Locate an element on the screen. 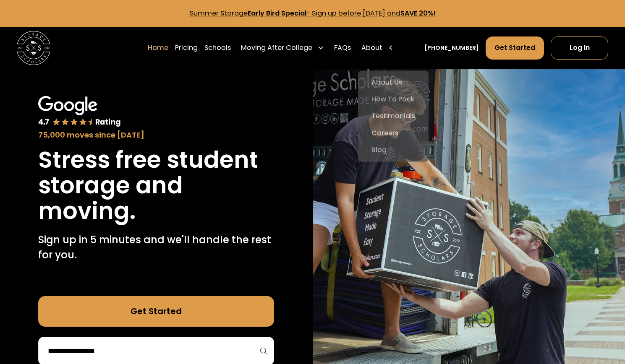 Image resolution: width=625 pixels, height=364 pixels. a: How To Pack is located at coordinates (393, 99).